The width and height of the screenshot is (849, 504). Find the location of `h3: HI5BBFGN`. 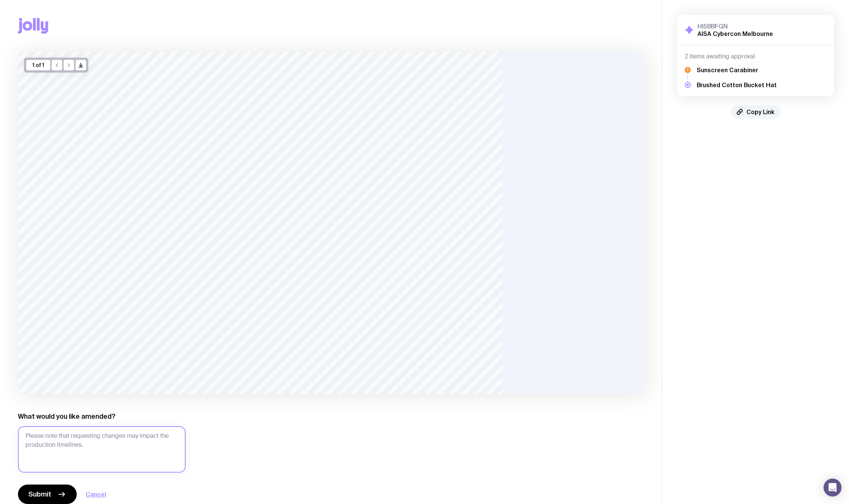

h3: HI5BBFGN is located at coordinates (736, 26).